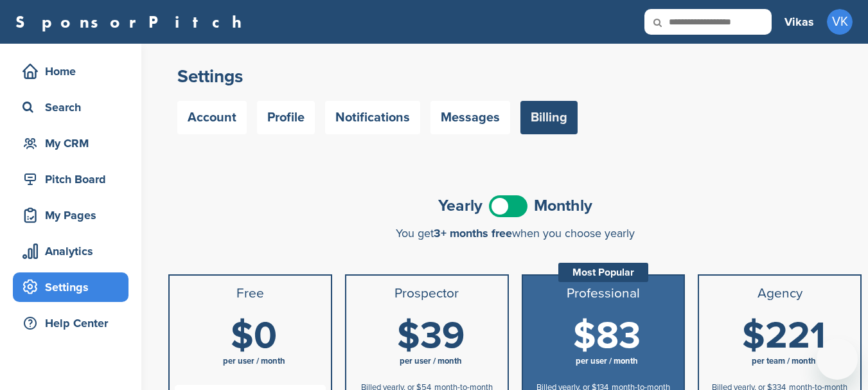  What do you see at coordinates (784, 361) in the screenshot?
I see `span: per team / month` at bounding box center [784, 361].